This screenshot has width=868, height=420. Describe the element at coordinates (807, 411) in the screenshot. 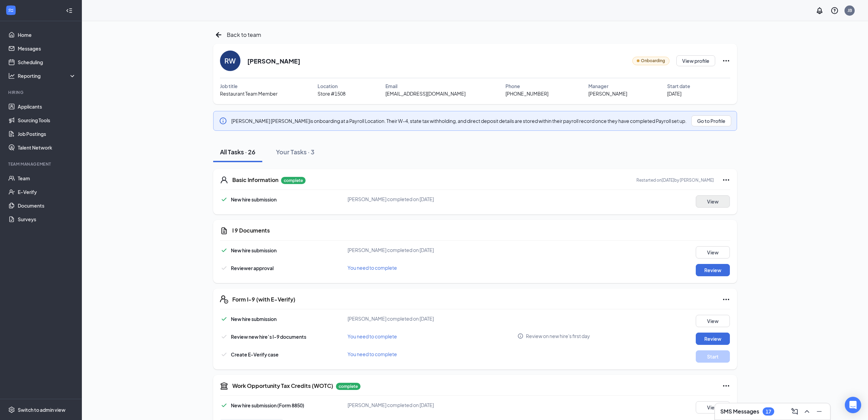

I see `button: ChevronUp` at that location.